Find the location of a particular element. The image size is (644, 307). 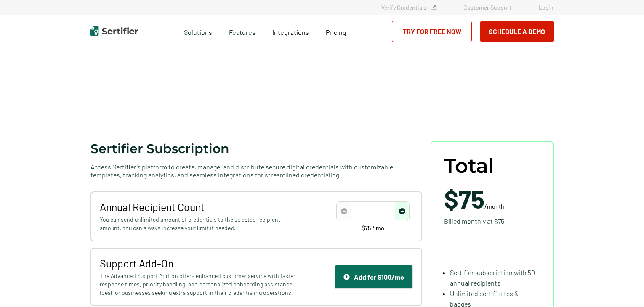

span: The Advanced Support Add-on offers enhanced customer service with faster response times, priority... is located at coordinates (198, 284).